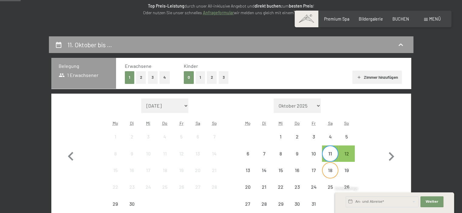  What do you see at coordinates (214, 154) in the screenshot?
I see `div: Sun Sep 14 2025` at bounding box center [214, 154].